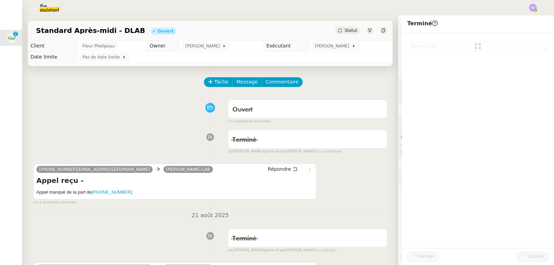 The image size is (554, 265). I want to click on td: Client, so click(52, 46).